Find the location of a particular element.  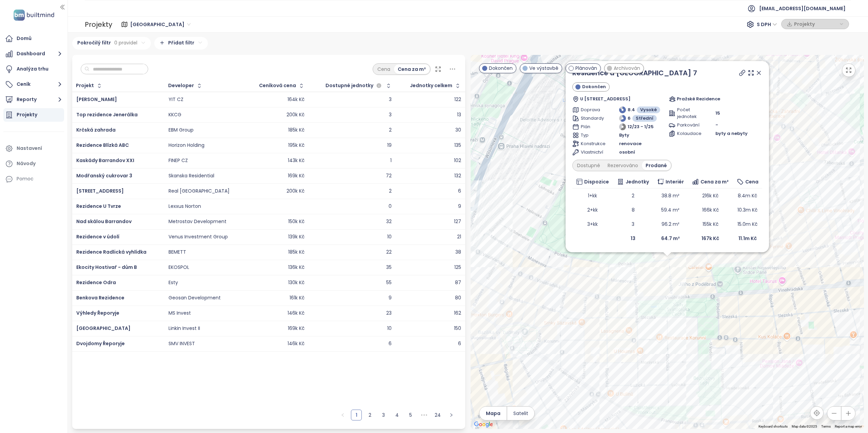

div: Venus Investment Group is located at coordinates (198, 237).